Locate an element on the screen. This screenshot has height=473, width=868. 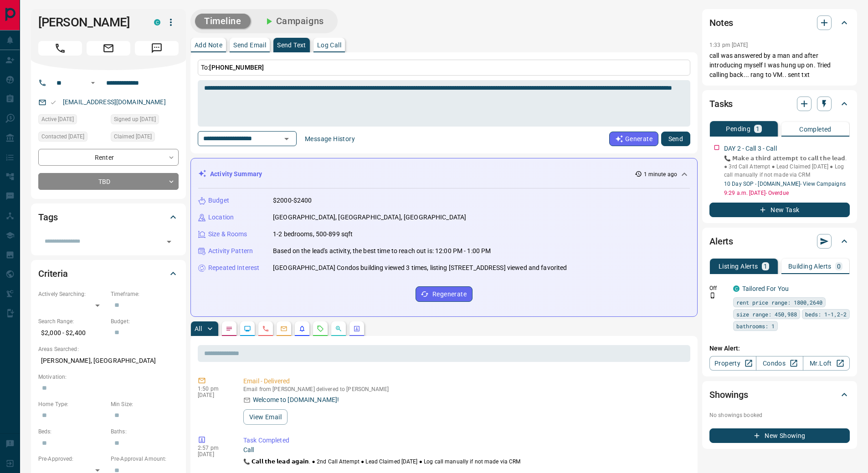
p: Off is located at coordinates (719, 288).